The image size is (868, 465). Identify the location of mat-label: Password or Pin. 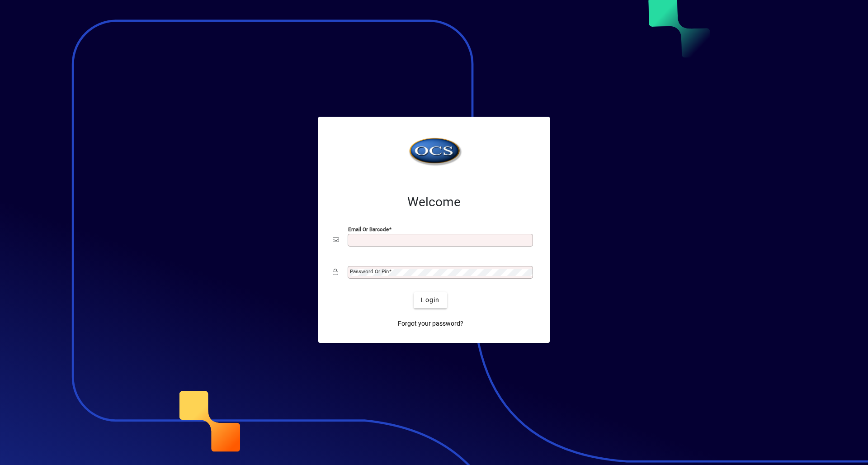
(369, 271).